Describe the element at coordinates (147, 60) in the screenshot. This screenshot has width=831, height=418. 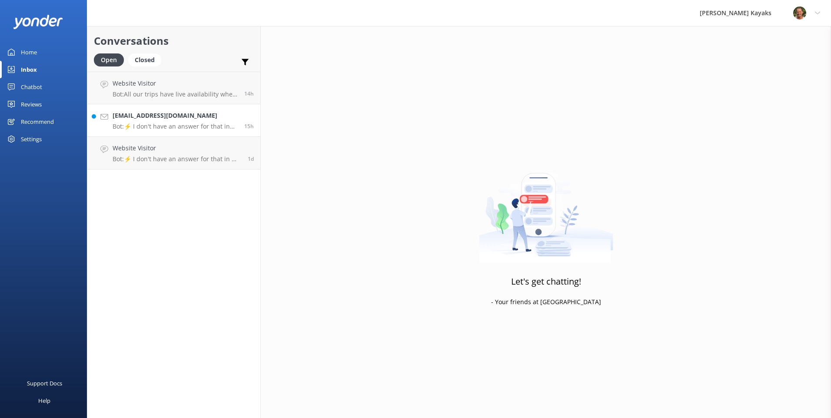
I see `a: Closed` at that location.